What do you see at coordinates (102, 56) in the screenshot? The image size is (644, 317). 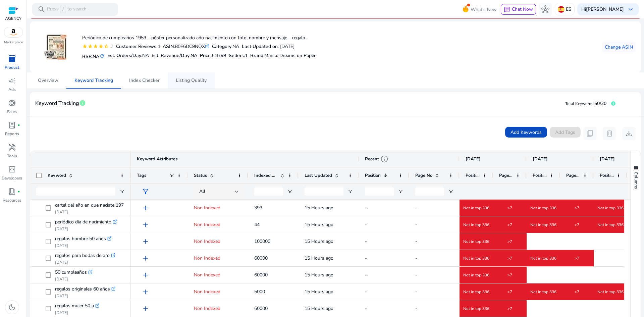 I see `mat-icon: refresh` at bounding box center [102, 56].